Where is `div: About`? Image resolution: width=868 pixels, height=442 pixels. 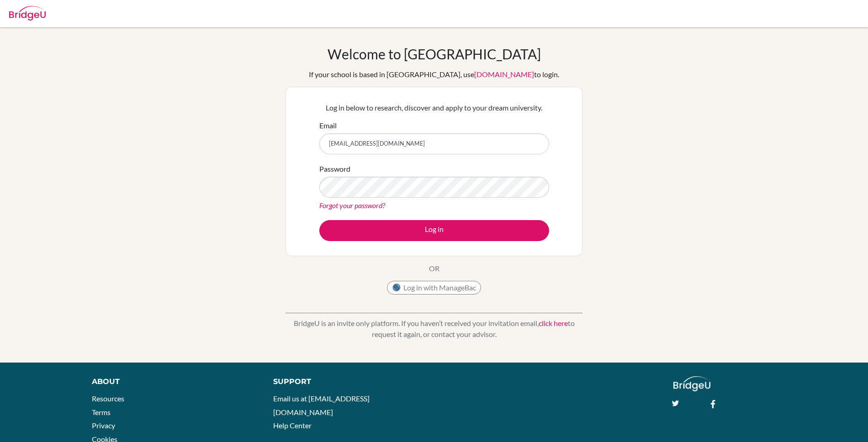 div: About is located at coordinates (172, 382).